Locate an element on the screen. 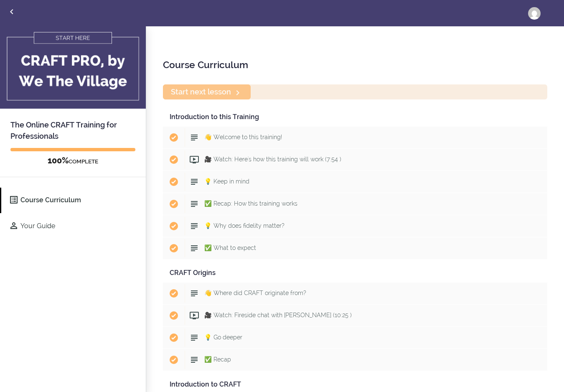 The image size is (564, 392). a: Completed item 💡 Why does fidelity matter? is located at coordinates (355, 226).